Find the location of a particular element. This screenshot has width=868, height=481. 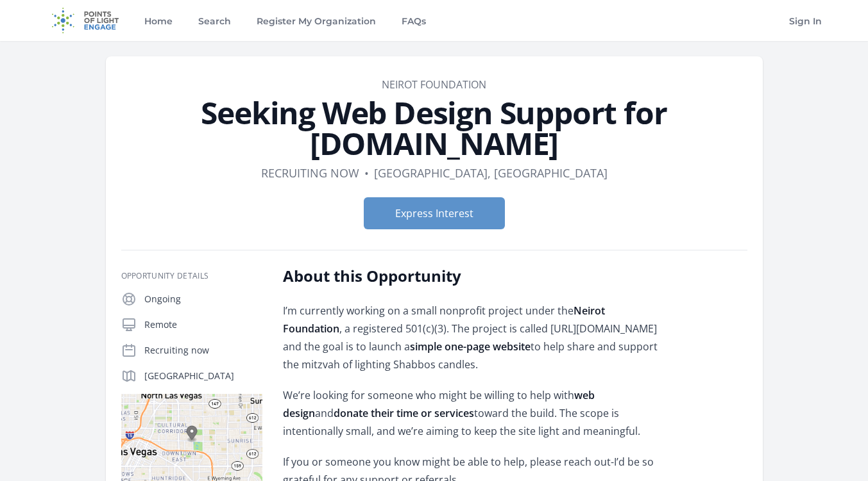

p: Ongoing is located at coordinates (203, 300).